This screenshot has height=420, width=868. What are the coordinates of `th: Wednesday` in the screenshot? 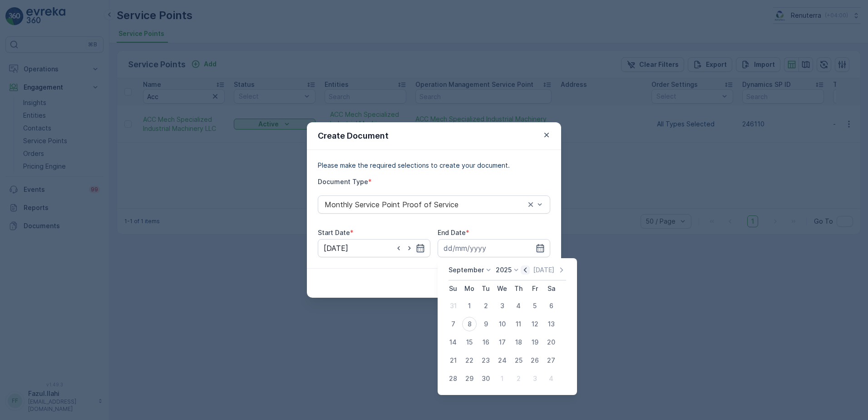 It's located at (502, 289).